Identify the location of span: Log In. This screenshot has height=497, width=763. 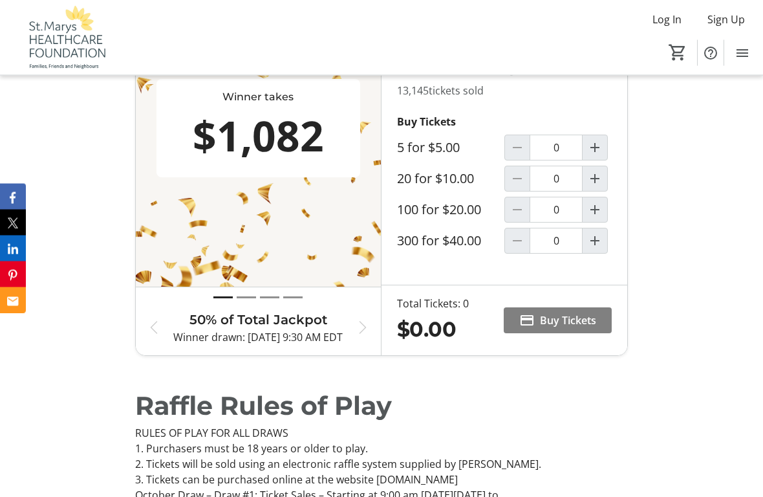
(667, 19).